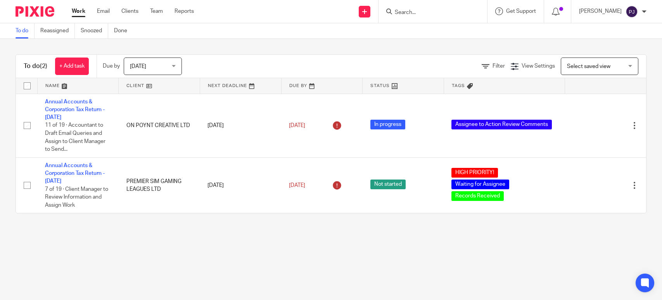 The image size is (662, 300). I want to click on span: Assignee to Action Review Comments, so click(502, 124).